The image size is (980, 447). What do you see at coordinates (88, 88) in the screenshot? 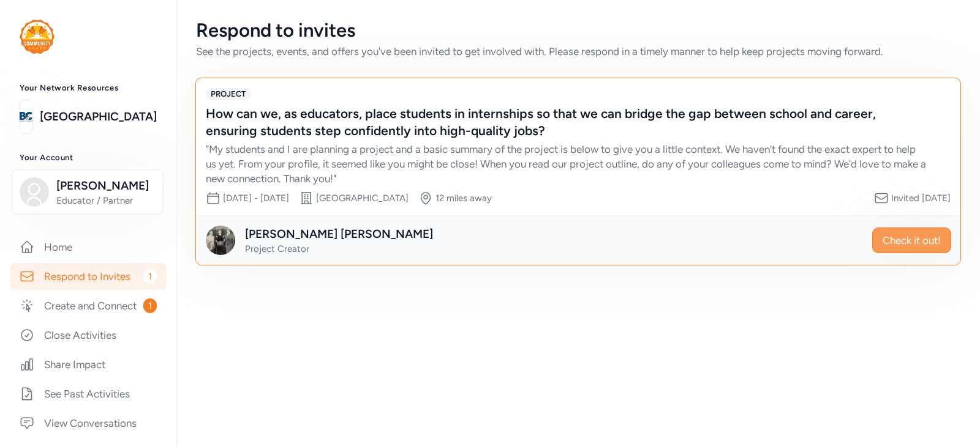
I see `h3: Your Network Resources` at bounding box center [88, 88].